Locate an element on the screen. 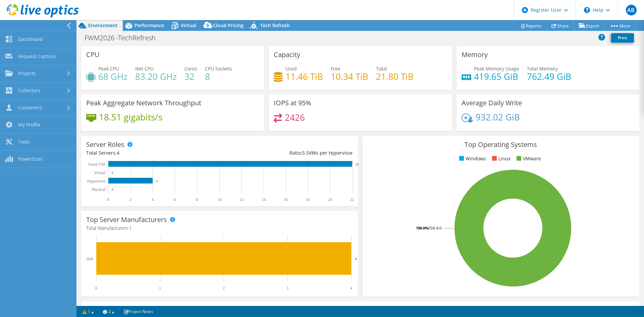 The image size is (644, 317). span: Environment is located at coordinates (103, 25).